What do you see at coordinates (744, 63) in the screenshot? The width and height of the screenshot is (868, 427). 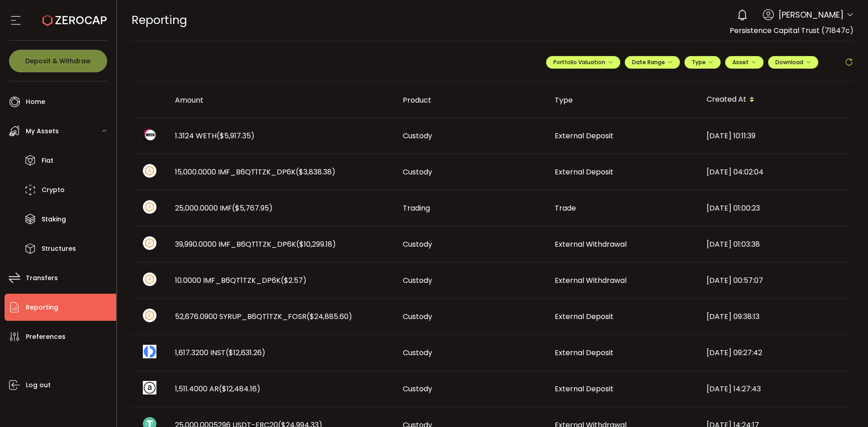 I see `button: Asset` at bounding box center [744, 63].